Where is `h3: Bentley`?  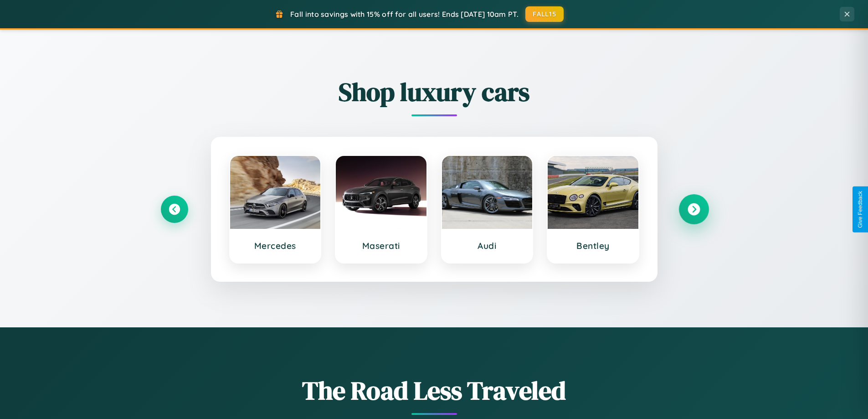 h3: Bentley is located at coordinates (593, 246).